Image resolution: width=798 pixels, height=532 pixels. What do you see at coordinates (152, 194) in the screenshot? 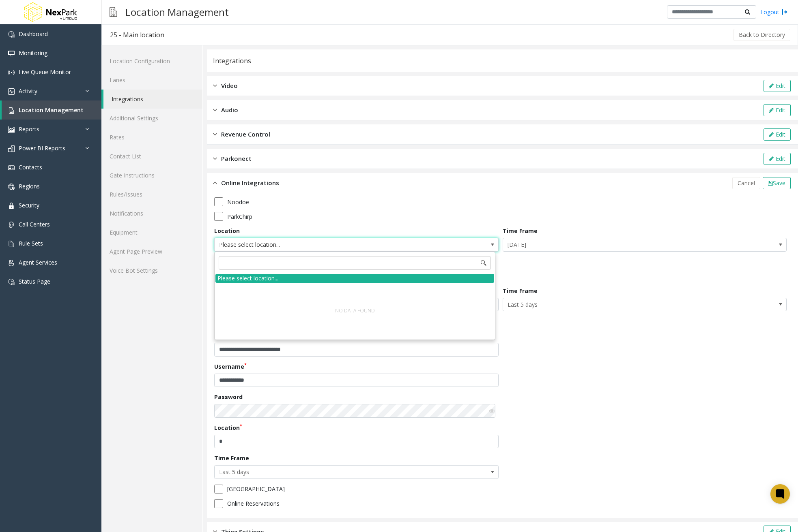
I see `a: Rules/Issues` at bounding box center [152, 194].